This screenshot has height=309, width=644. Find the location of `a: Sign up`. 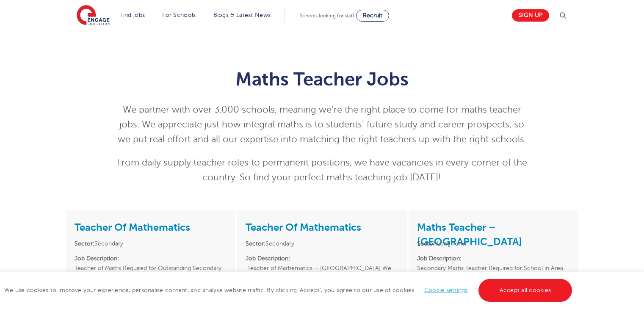

a: Sign up is located at coordinates (530, 15).